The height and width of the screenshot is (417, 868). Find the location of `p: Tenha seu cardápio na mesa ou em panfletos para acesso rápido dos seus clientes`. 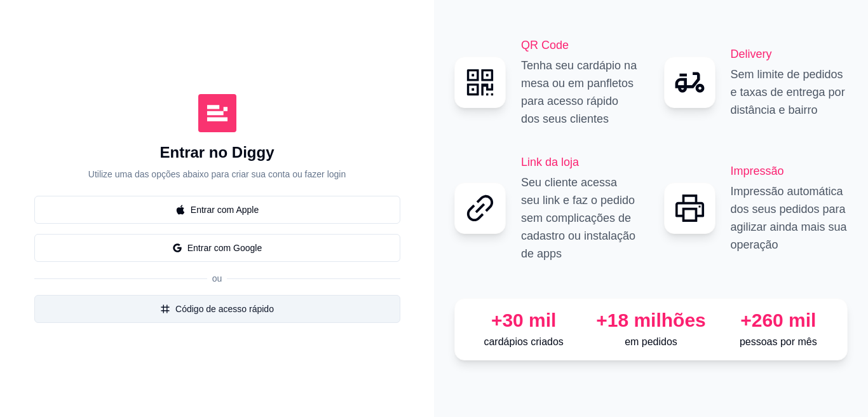

p: Tenha seu cardápio na mesa ou em panfletos para acesso rápido dos seus clientes is located at coordinates (580, 92).